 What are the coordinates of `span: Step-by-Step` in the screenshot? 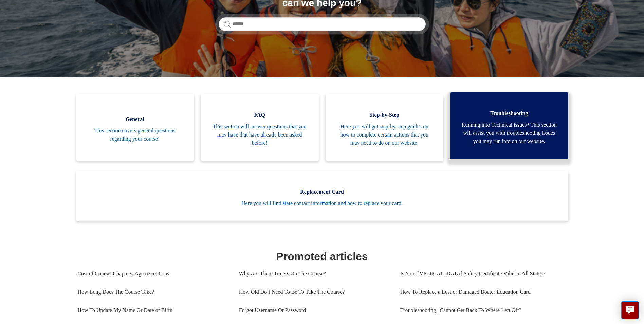 It's located at (384, 115).